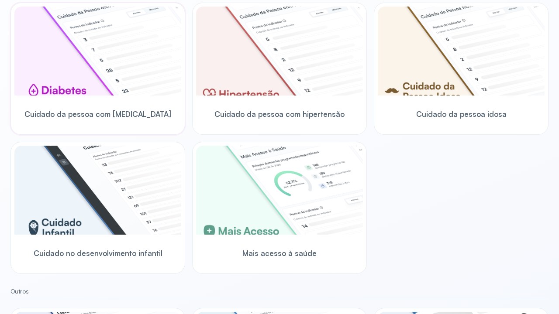  What do you see at coordinates (461, 51) in the screenshot?
I see `img: elderly.png` at bounding box center [461, 51].